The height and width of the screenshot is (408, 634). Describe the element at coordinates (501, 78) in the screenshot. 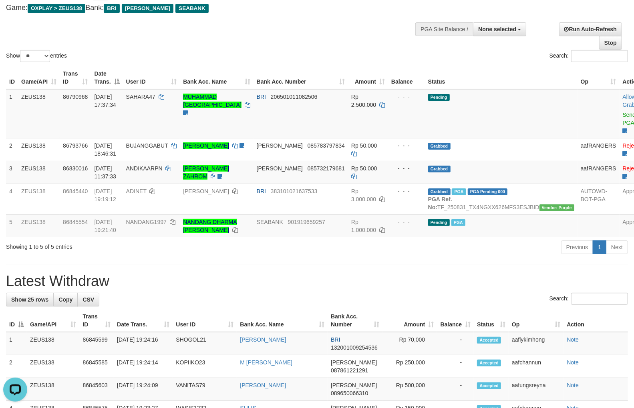

I see `th: Status` at that location.